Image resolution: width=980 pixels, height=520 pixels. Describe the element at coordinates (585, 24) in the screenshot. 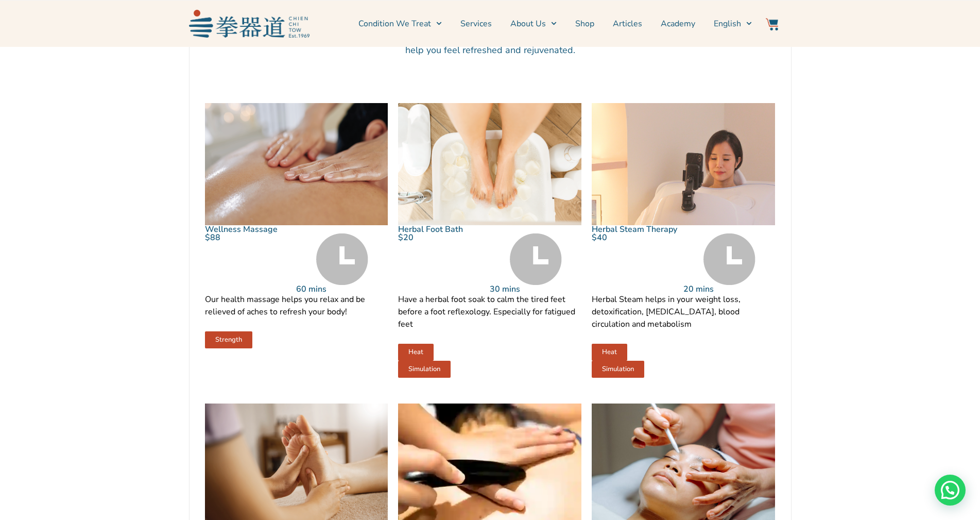

I see `a: Shop` at that location.